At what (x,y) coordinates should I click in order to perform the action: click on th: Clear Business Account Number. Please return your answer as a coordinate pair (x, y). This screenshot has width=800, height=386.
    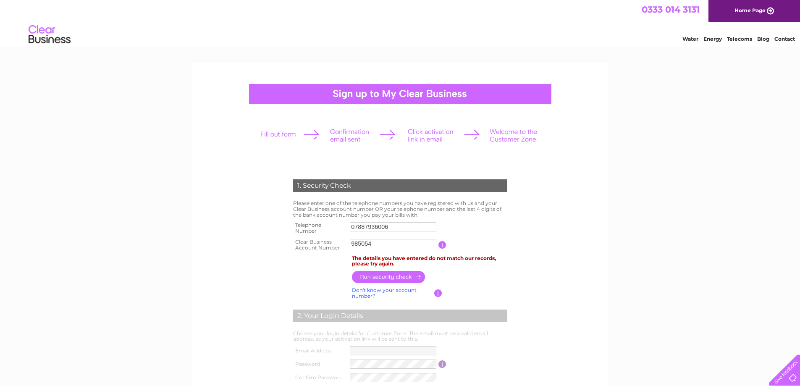
    Looking at the image, I should click on (320, 245).